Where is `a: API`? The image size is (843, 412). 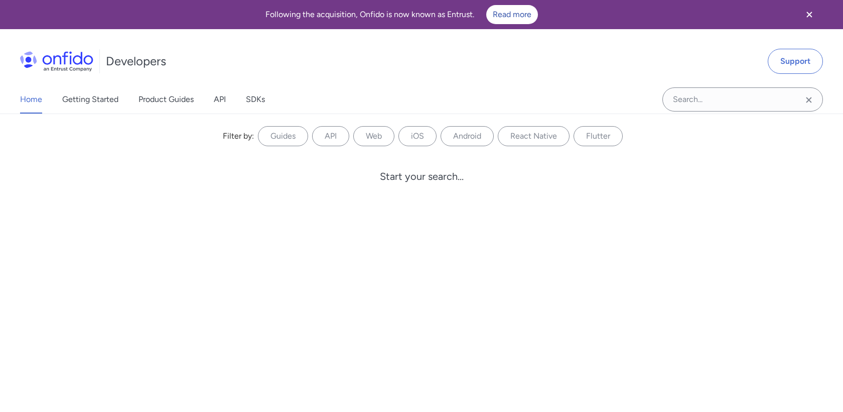
a: API is located at coordinates (220, 99).